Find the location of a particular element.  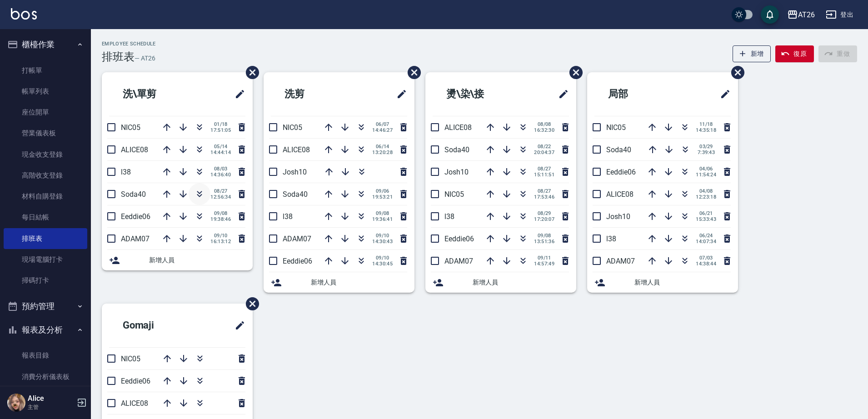

img: Logo is located at coordinates (24, 14).